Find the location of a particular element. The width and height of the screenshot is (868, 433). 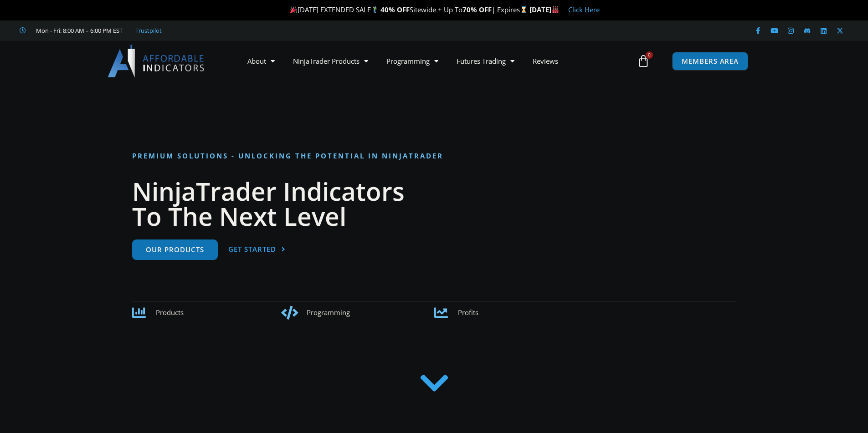

span: Mon - Fri: 8:00 AM – 6:00 PM EST is located at coordinates (78, 31).